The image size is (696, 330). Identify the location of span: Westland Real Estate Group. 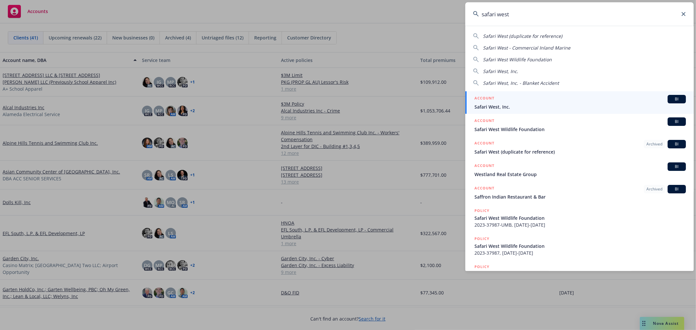
(580, 174).